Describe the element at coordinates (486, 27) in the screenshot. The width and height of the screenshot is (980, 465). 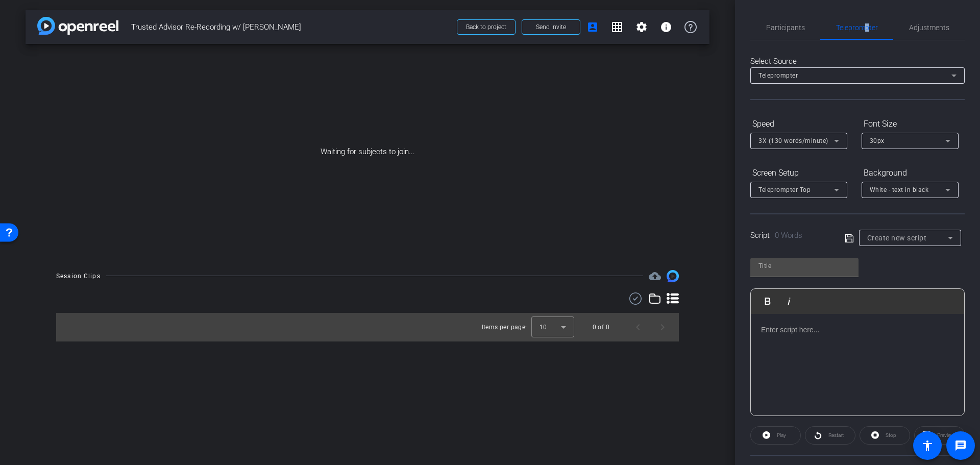
I see `button: Back to project` at that location.